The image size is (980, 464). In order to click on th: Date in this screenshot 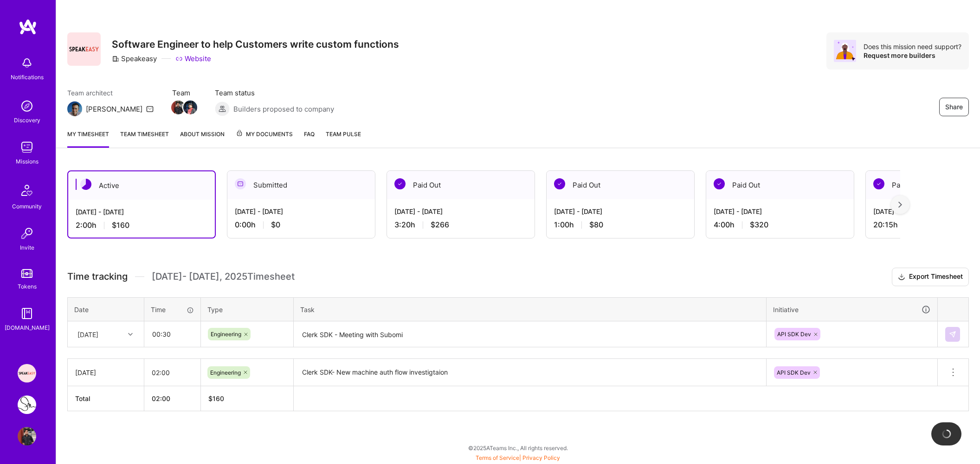, I will do `click(106, 310)`.